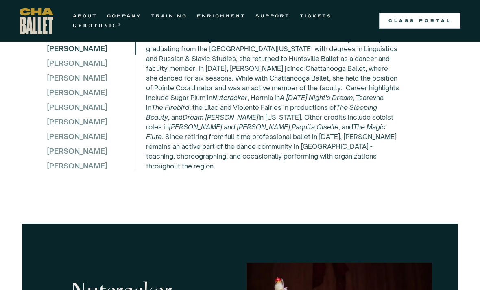 The width and height of the screenshot is (480, 290). Describe the element at coordinates (85, 16) in the screenshot. I see `a: ABOUT` at that location.